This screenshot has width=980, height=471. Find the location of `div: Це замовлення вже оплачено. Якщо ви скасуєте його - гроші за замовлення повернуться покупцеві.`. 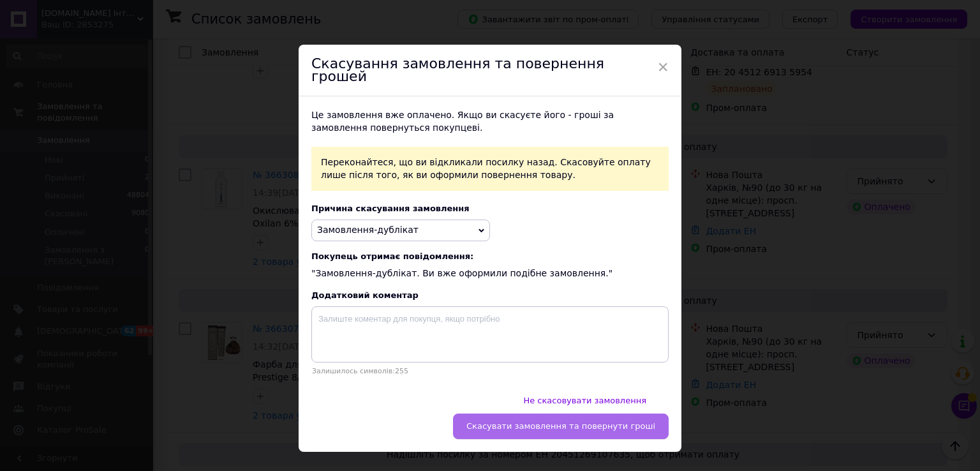

div: Це замовлення вже оплачено. Якщо ви скасуєте його - гроші за замовлення повернуться покупцеві. is located at coordinates (490, 121).